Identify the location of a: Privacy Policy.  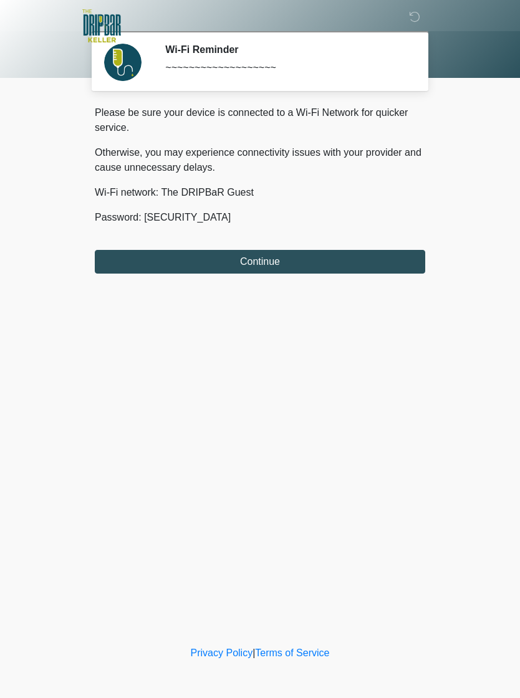
(222, 653).